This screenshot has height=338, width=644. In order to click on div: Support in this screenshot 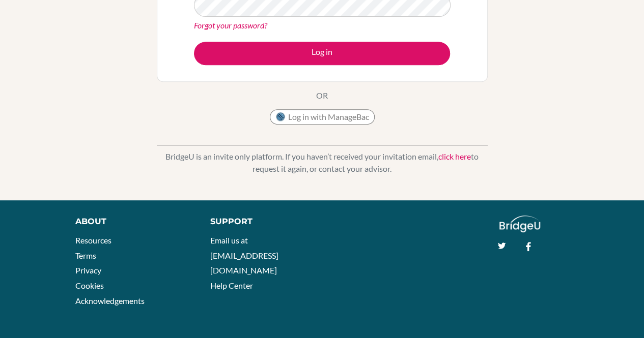, I will do `click(261, 222)`.